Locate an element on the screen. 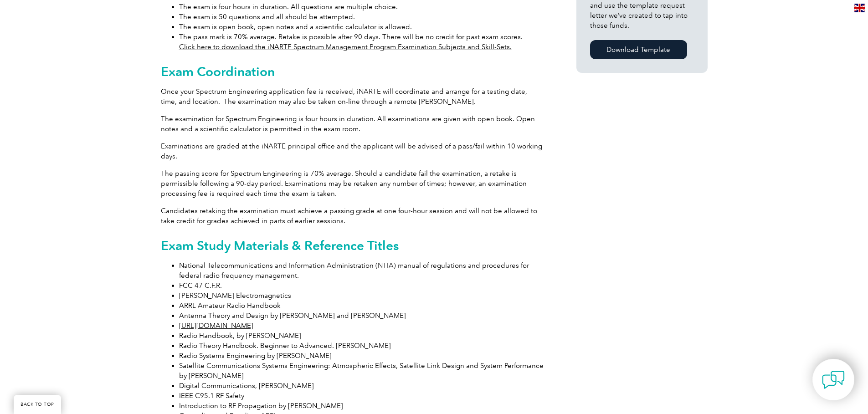 This screenshot has height=414, width=868. li: IEEE C95.1 RF Safety is located at coordinates (361, 396).